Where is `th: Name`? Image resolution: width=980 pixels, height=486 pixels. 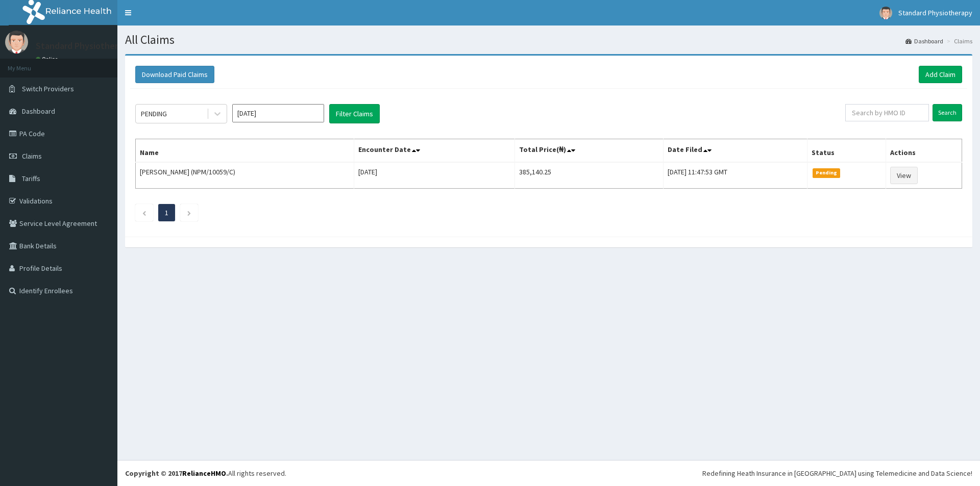 th: Name is located at coordinates (245, 151).